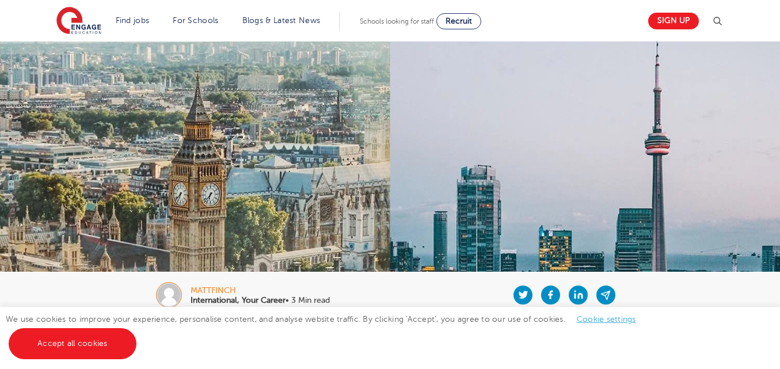 Image resolution: width=780 pixels, height=369 pixels. I want to click on b: International, Your Career, so click(238, 300).